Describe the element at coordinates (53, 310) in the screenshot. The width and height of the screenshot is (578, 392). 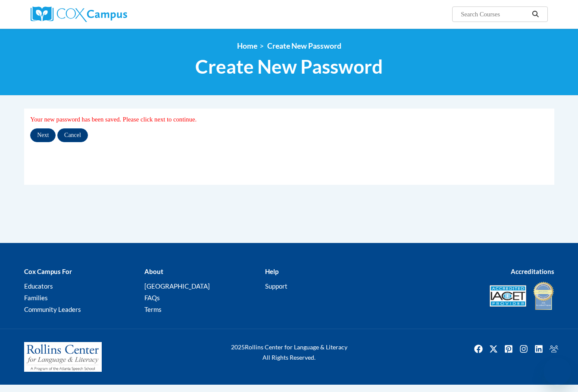
I see `a: Community Leaders` at that location.